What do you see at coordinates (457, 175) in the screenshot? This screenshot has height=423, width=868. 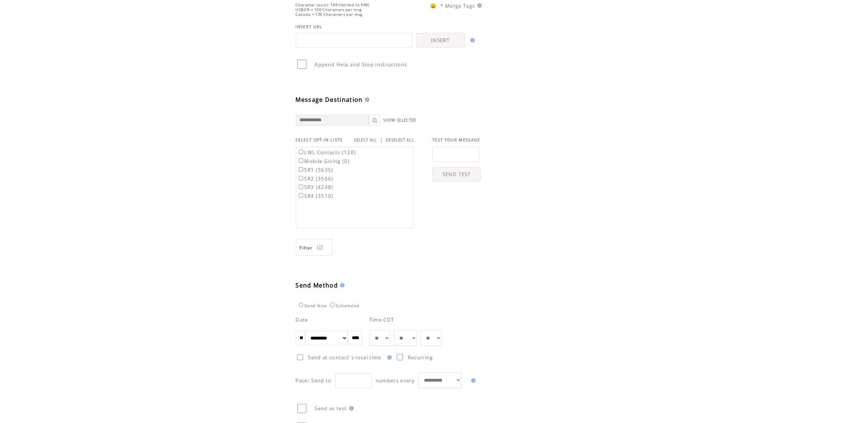 I see `a: SEND TEST` at bounding box center [457, 175].